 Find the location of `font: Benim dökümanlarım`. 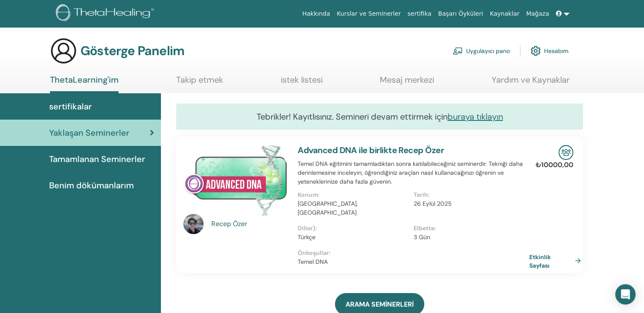

font: Benim dökümanlarım is located at coordinates (91, 185).